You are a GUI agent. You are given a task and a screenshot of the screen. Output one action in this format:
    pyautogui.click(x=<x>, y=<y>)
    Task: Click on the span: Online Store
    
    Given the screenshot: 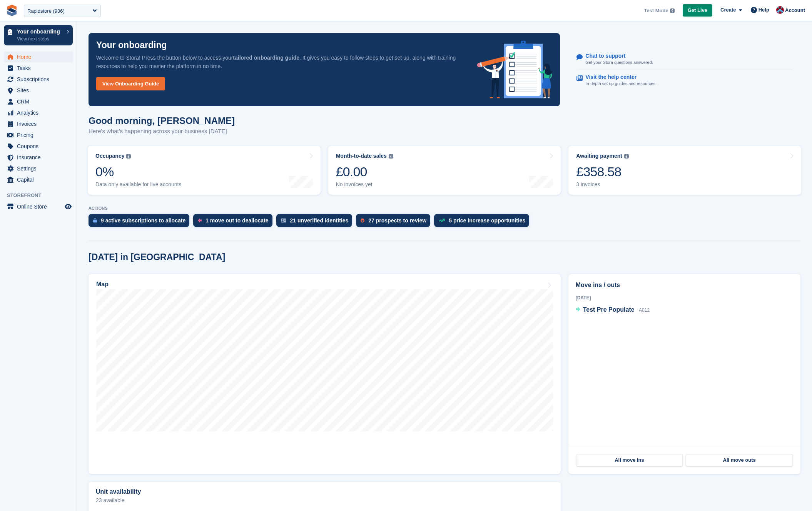 What is the action you would take?
    pyautogui.click(x=40, y=207)
    